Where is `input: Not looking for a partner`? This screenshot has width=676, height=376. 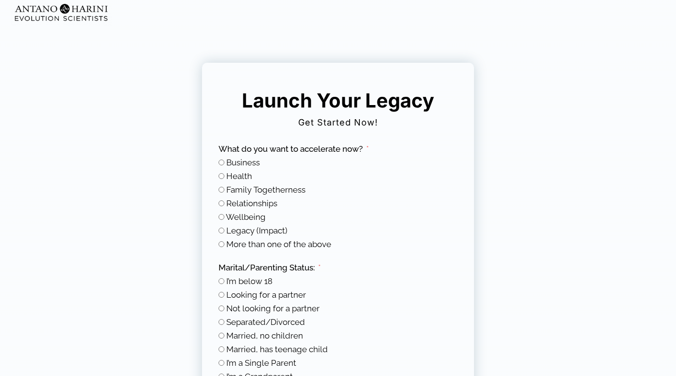
input: Not looking for a partner is located at coordinates (222, 308).